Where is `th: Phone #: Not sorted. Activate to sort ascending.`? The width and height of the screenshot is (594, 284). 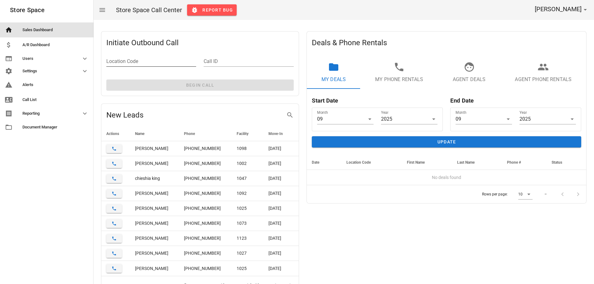
th: Phone #: Not sorted. Activate to sort ascending. is located at coordinates (524, 162).